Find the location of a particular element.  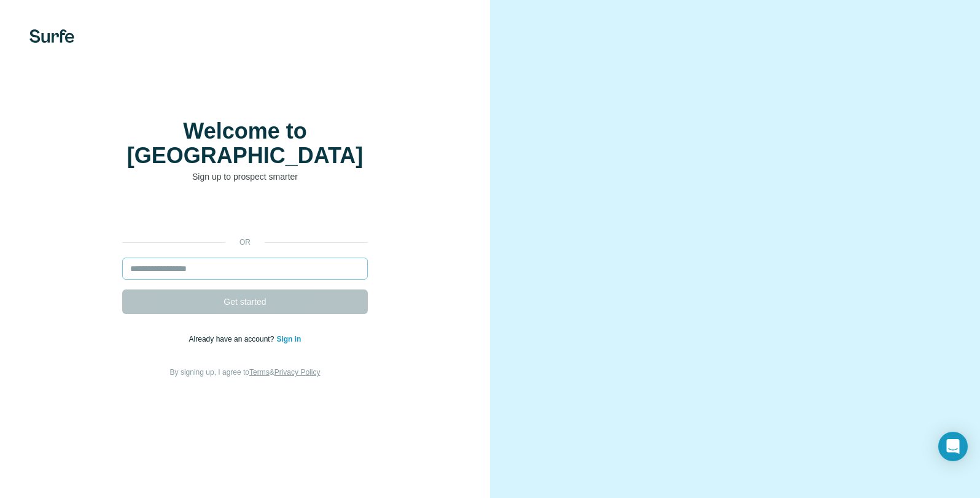

img: Surfe's logo is located at coordinates (51, 36).